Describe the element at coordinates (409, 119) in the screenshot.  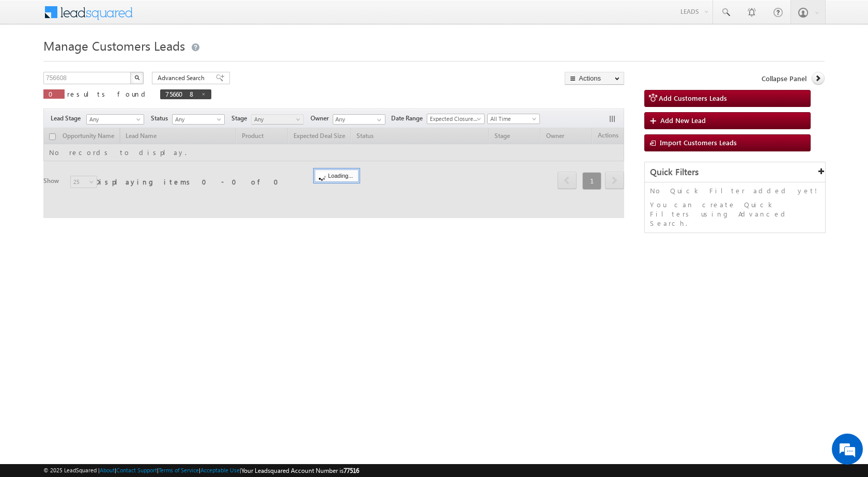
I see `span: Date Range` at that location.